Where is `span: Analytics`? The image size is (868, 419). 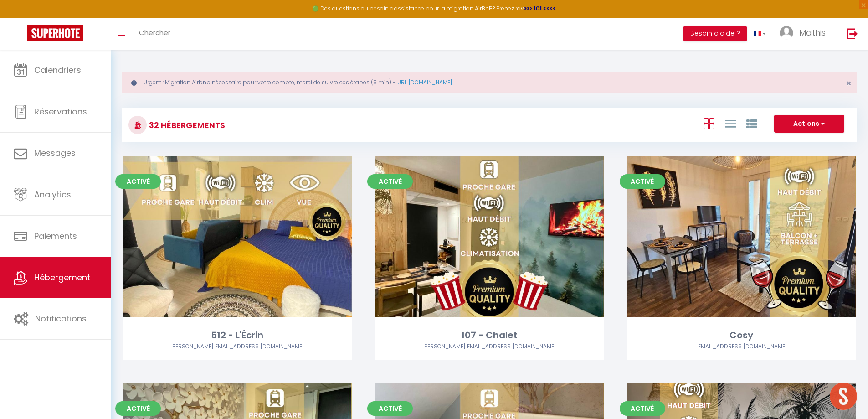 span: Analytics is located at coordinates (53, 194).